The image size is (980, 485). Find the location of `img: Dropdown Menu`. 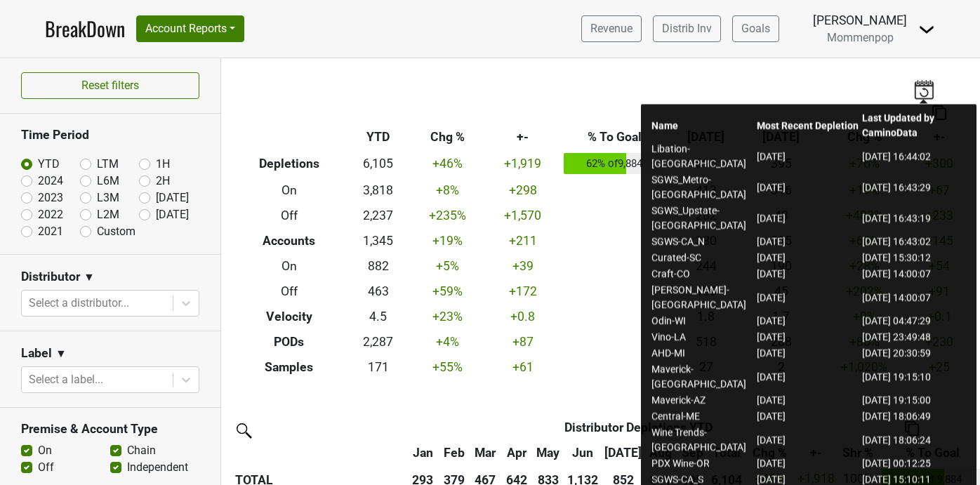

img: Dropdown Menu is located at coordinates (926, 29).